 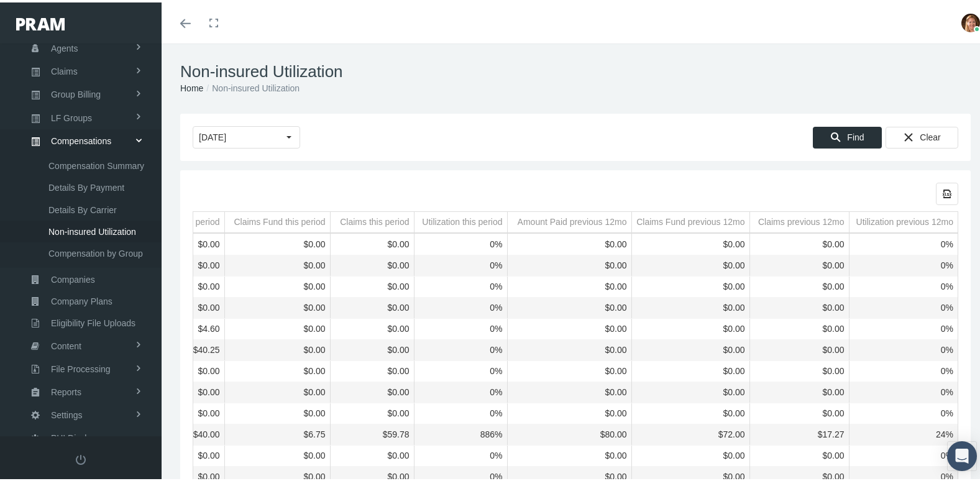 What do you see at coordinates (87, 185) in the screenshot?
I see `span: Details By Payment` at bounding box center [87, 185].